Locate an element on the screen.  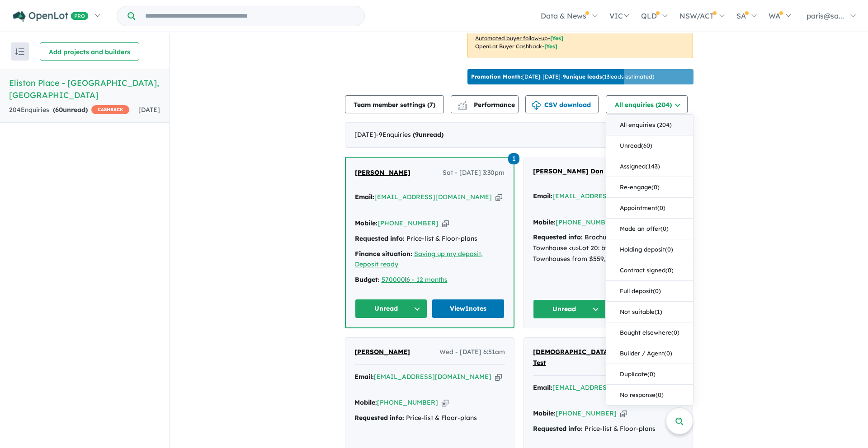
strong: Budget: is located at coordinates (368, 280).